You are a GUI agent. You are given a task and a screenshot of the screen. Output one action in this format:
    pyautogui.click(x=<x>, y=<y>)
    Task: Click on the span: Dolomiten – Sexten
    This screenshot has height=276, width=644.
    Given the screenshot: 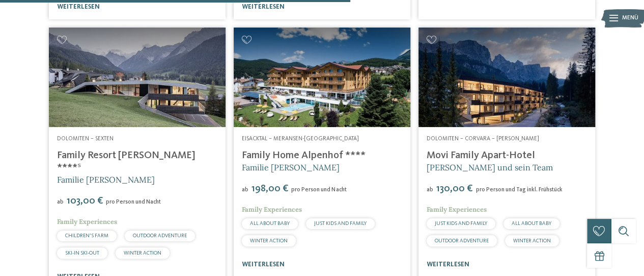 What is the action you would take?
    pyautogui.click(x=85, y=138)
    